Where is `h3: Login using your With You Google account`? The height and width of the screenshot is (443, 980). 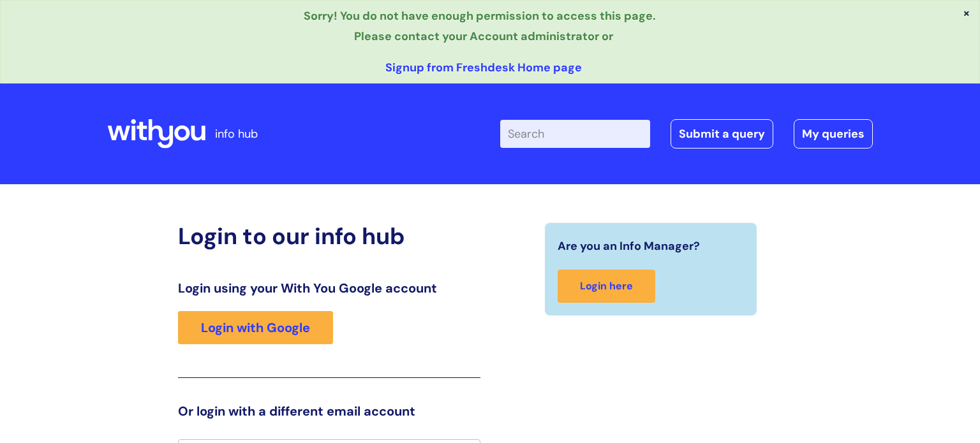
h3: Login using your With You Google account is located at coordinates (329, 288).